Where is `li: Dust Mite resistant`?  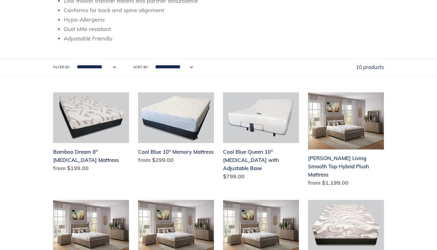 li: Dust Mite resistant is located at coordinates (223, 29).